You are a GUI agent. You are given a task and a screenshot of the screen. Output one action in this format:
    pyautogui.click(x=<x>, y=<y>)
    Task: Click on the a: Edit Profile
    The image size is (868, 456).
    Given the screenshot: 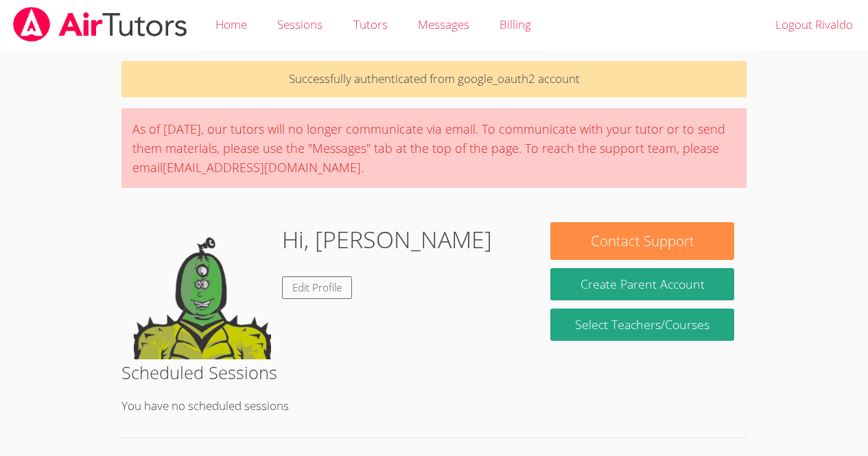 What is the action you would take?
    pyautogui.click(x=317, y=287)
    